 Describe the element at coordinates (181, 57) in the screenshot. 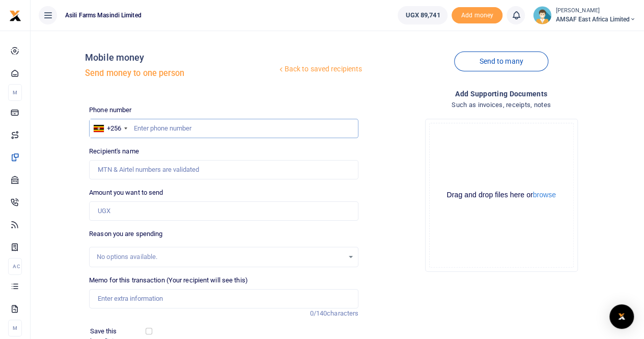

I see `h4: Mobile money` at that location.